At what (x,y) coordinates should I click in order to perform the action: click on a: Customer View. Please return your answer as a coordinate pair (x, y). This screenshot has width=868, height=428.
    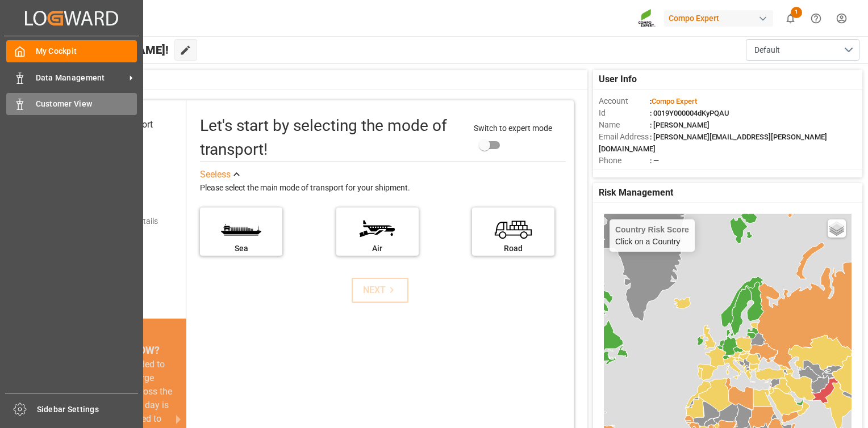
    Looking at the image, I should click on (72, 104).